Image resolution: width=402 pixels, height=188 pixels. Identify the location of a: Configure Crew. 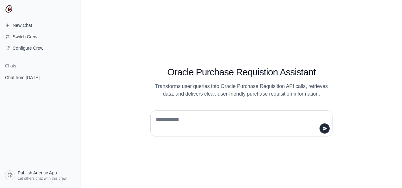
(40, 48).